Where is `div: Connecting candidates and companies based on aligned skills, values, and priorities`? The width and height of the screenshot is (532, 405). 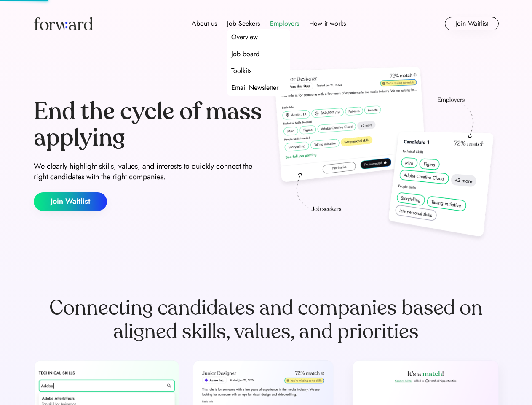 div: Connecting candidates and companies based on aligned skills, values, and priorities is located at coordinates (267, 320).